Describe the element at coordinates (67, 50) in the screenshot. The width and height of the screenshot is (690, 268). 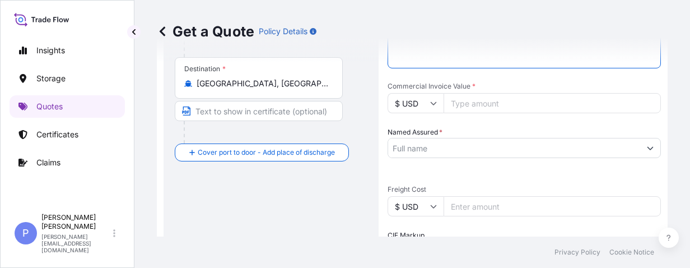
I see `a: Insights` at that location.